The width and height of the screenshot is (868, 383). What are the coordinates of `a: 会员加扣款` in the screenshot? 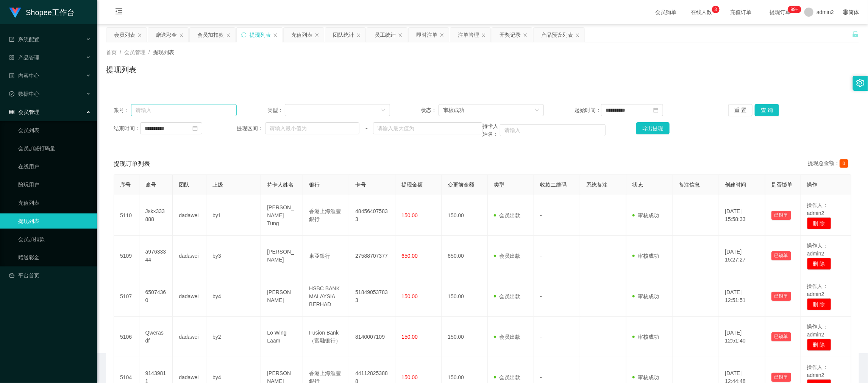 It's located at (55, 239).